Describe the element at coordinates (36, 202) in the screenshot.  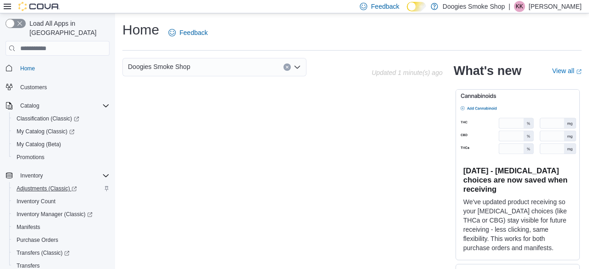
I see `a: Inventory Count` at that location.